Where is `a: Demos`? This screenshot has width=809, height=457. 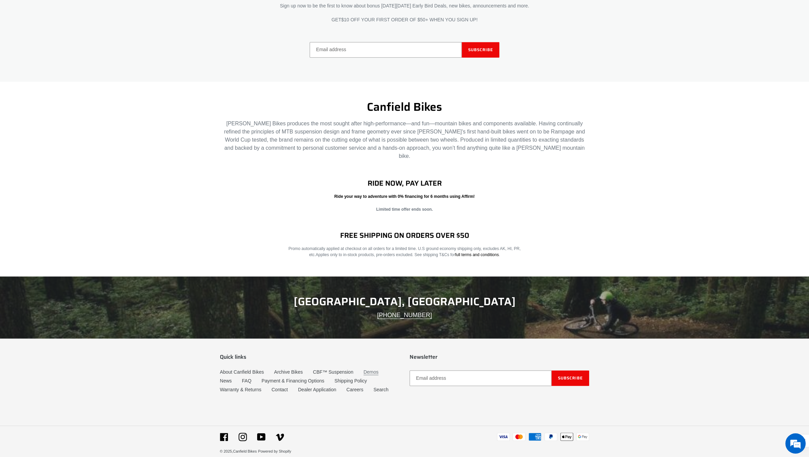
a: Demos is located at coordinates (371, 372).